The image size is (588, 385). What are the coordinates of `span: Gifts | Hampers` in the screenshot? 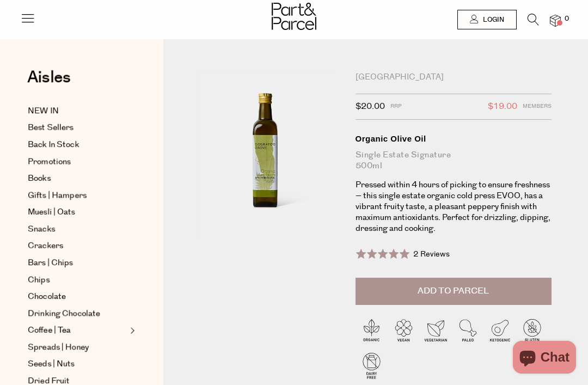 It's located at (57, 195).